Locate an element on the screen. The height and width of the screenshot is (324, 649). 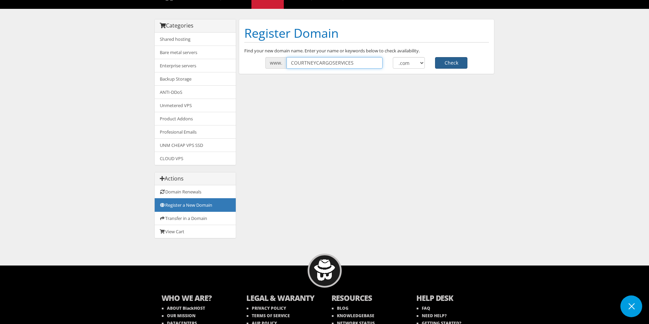
img: BlackHOST mascont, Blacky. is located at coordinates (324, 270).